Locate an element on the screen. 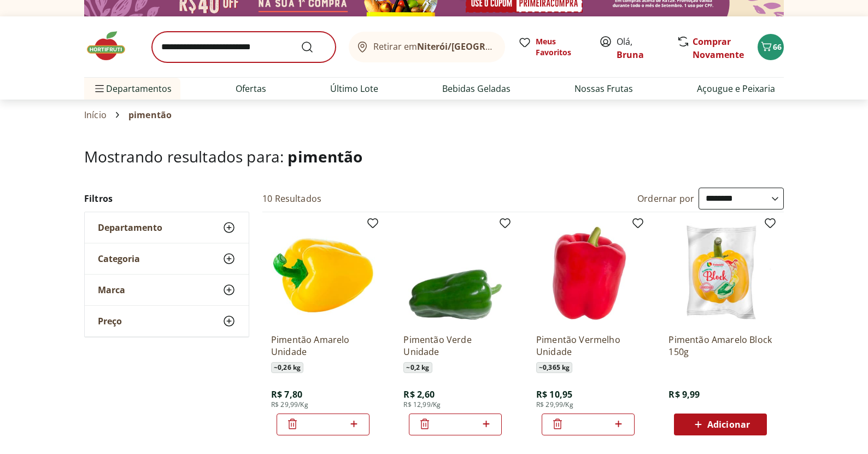  p: Pimentão Vermelho Unidade is located at coordinates (588, 345).